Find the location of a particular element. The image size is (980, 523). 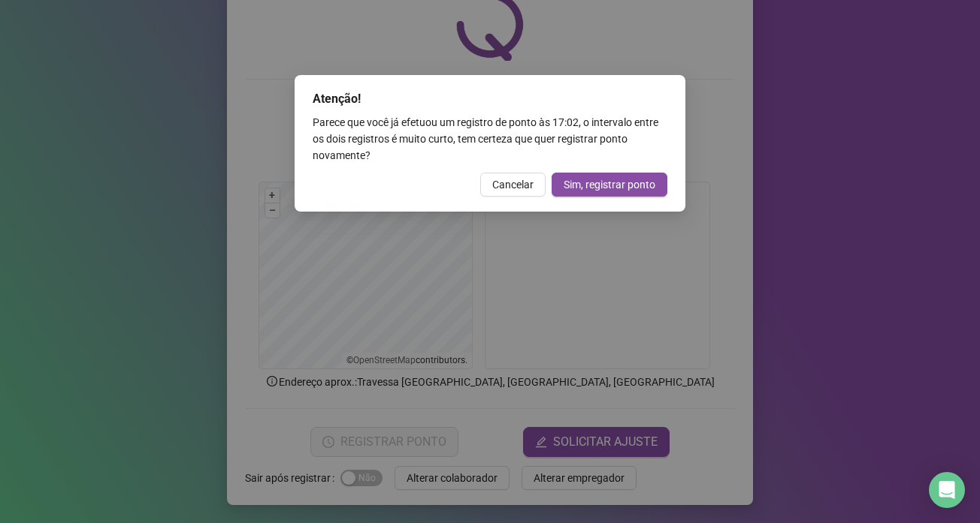

div: Parece que você já efetuou um registro de ponto às 17:02 , o intervalo entre os dois registros é ... is located at coordinates (490, 139).